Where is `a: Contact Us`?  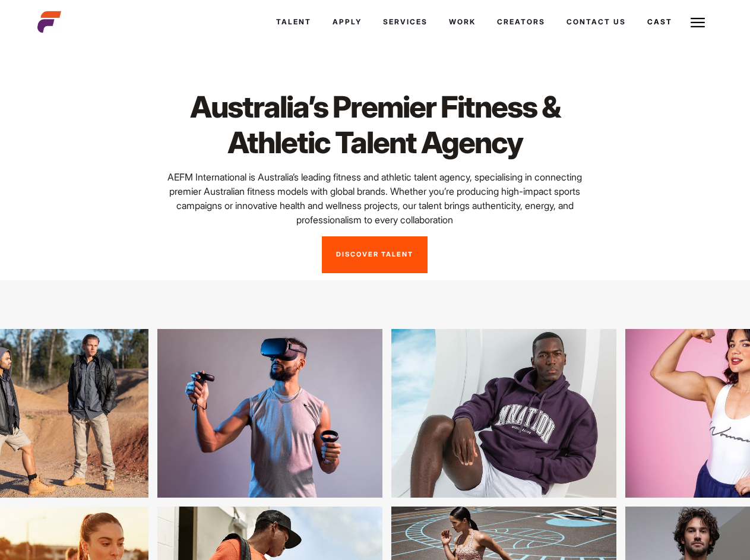 a: Contact Us is located at coordinates (596, 22).